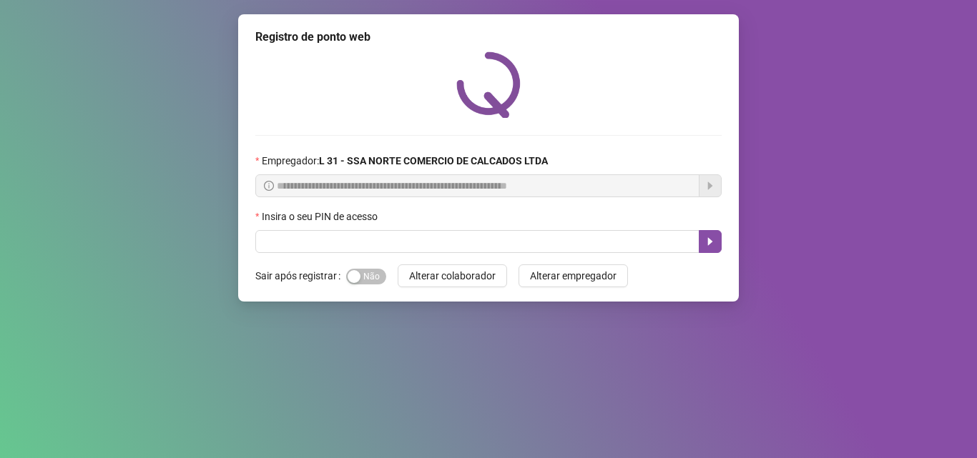 Image resolution: width=977 pixels, height=458 pixels. Describe the element at coordinates (300, 276) in the screenshot. I see `label: Sair após registrar` at that location.